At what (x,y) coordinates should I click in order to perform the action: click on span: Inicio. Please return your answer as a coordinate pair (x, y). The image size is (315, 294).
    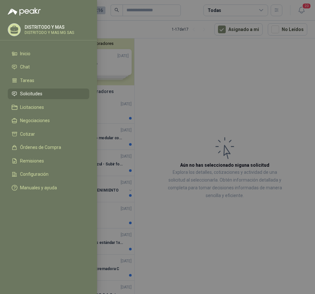
    Looking at the image, I should click on (25, 54).